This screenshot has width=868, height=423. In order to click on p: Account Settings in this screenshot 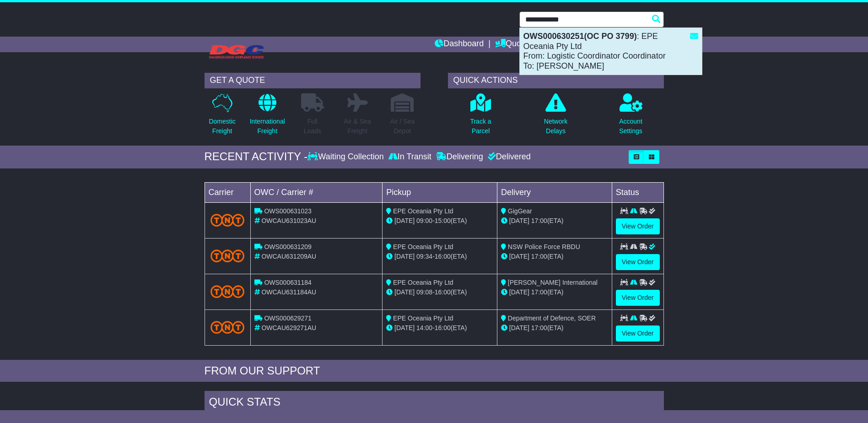, I will do `click(631, 126)`.